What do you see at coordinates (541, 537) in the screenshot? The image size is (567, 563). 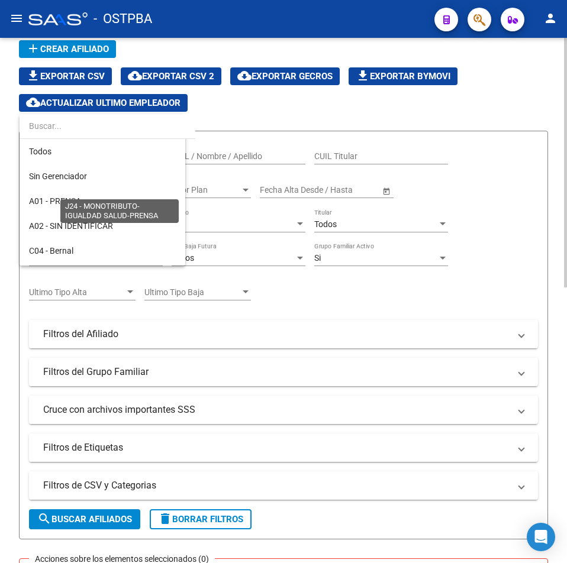 I see `div: Open Intercom Messenger` at bounding box center [541, 537].